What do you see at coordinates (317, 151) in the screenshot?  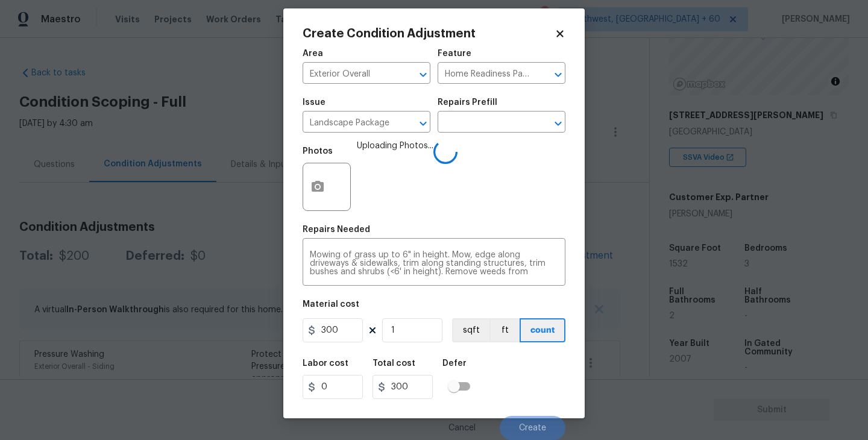 I see `h5: Photos` at bounding box center [317, 151].